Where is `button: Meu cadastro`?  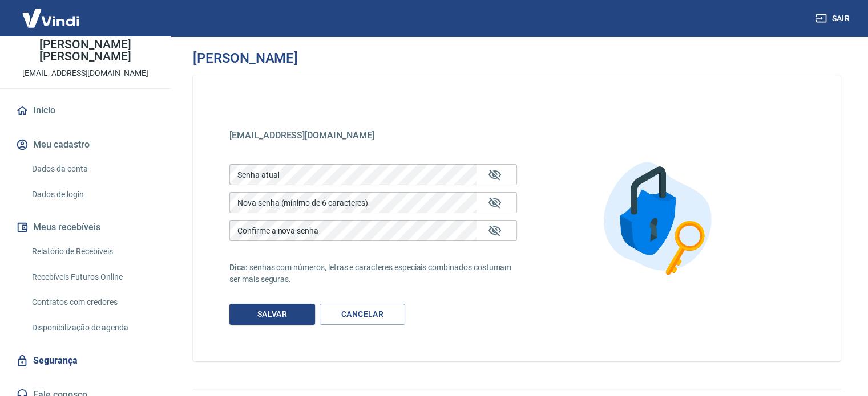 button: Meu cadastro is located at coordinates (85, 145).